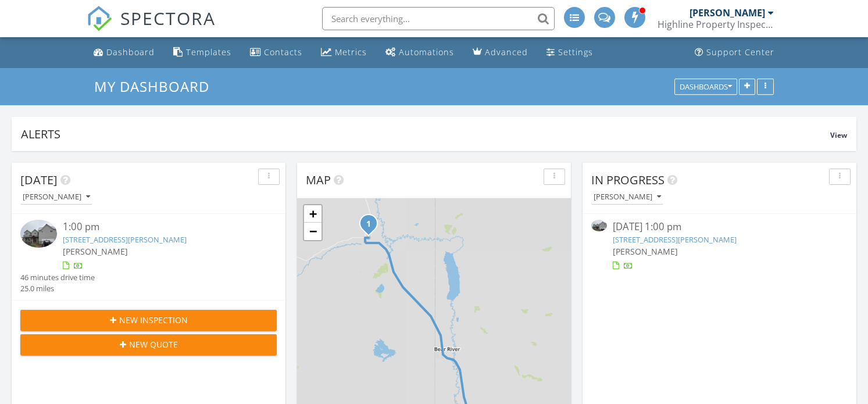 The image size is (868, 404). Describe the element at coordinates (425, 133) in the screenshot. I see `div: Alerts` at that location.